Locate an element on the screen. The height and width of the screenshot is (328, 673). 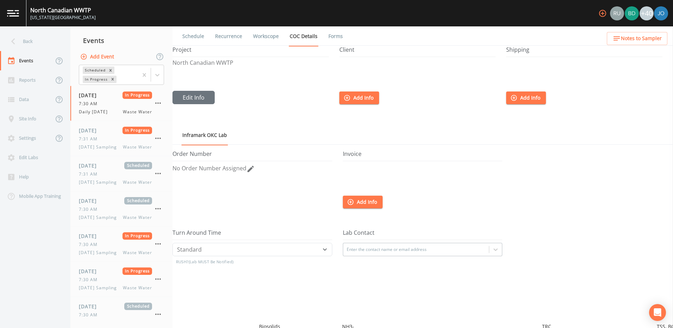
div: Remove Scheduled is located at coordinates (111, 70).